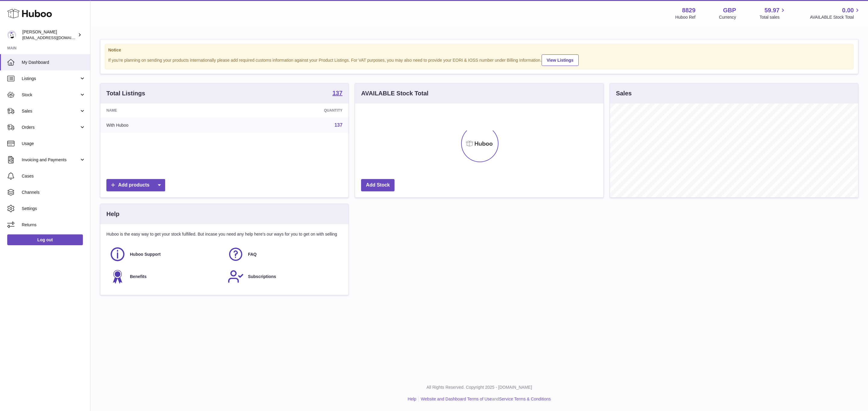 The width and height of the screenshot is (868, 411). I want to click on a: Website and Dashboard Terms of Use, so click(456, 399).